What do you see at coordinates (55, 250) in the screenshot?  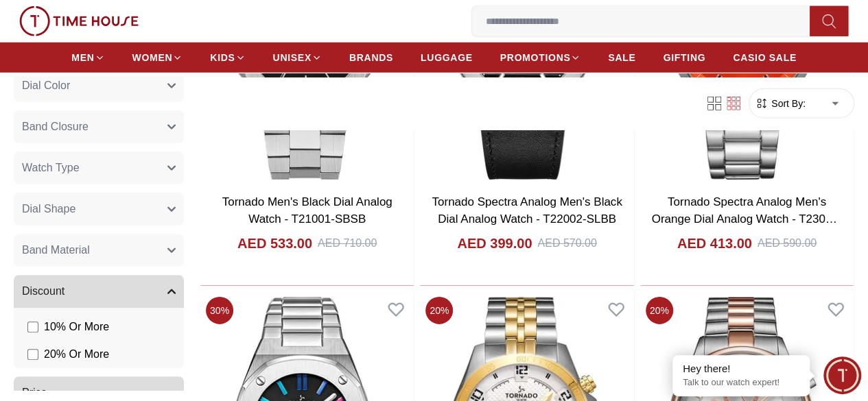 I see `span: Band Material` at bounding box center [55, 250].